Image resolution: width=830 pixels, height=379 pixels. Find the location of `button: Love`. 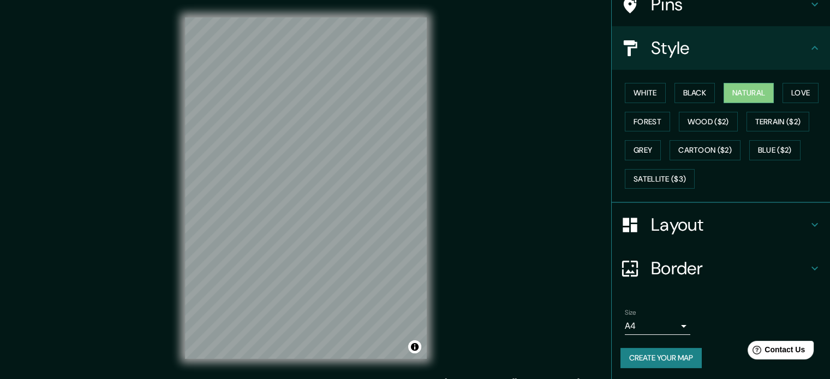

button: Love is located at coordinates (801, 93).